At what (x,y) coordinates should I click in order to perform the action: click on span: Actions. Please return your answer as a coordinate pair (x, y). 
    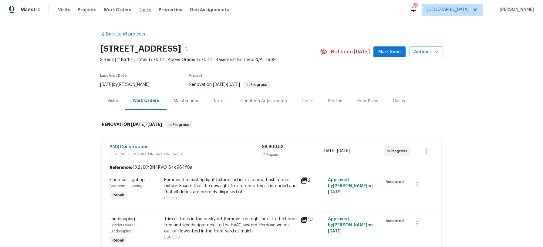
    Looking at the image, I should click on (426, 52).